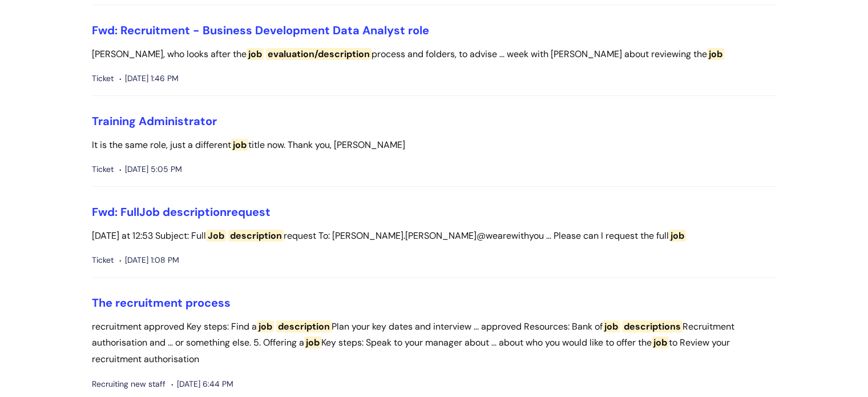 The width and height of the screenshot is (868, 397). I want to click on a: Fwd: Recruitment - Business Development Data Analyst role, so click(260, 30).